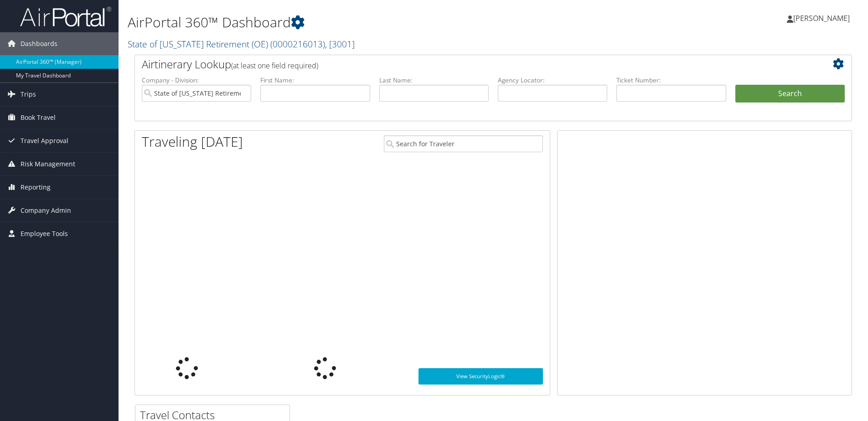 Image resolution: width=868 pixels, height=421 pixels. I want to click on label: Last Name:, so click(434, 80).